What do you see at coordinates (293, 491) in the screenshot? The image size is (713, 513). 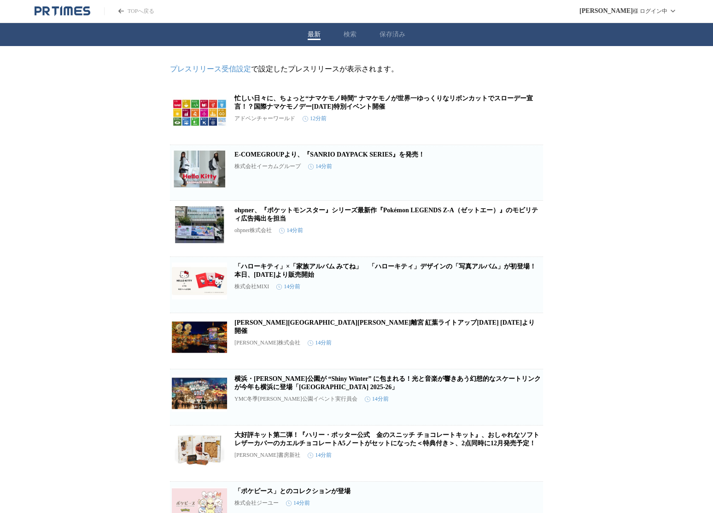 I see `a: 「ポケピース」とのコレクションが登場` at bounding box center [293, 491].